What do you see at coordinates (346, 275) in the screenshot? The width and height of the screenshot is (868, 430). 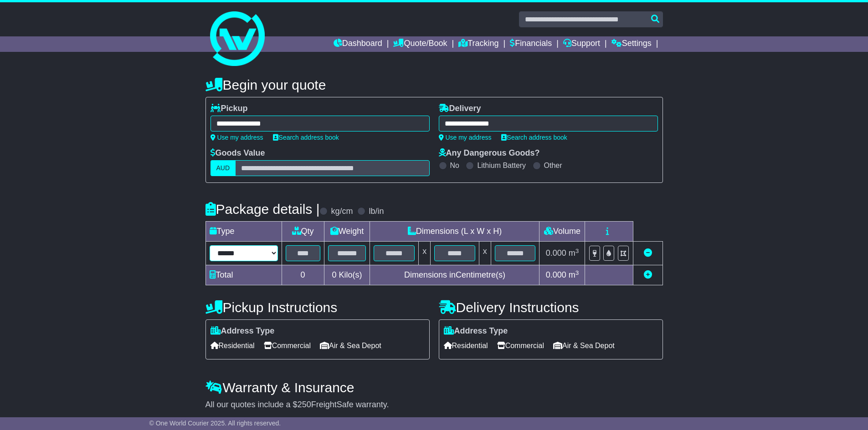 I see `td: Kilo(s)` at bounding box center [346, 275].